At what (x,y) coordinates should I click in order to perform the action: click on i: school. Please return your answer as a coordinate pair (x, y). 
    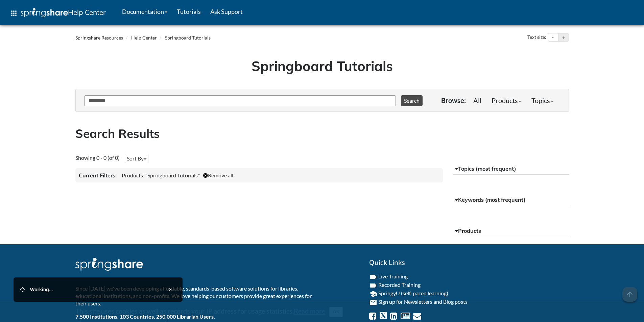
    Looking at the image, I should click on (374, 294).